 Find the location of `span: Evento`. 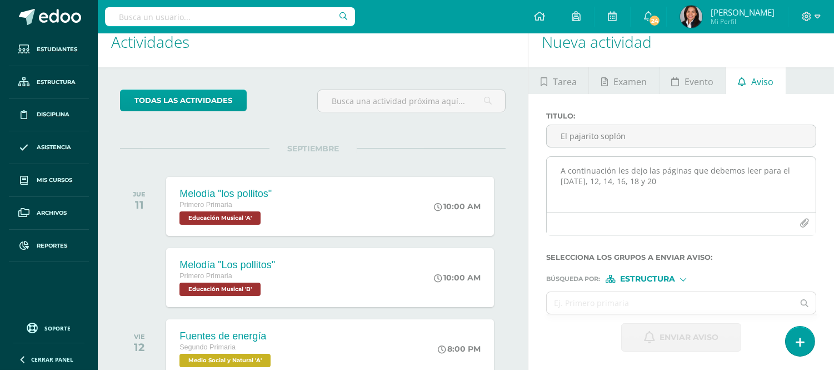

span: Evento is located at coordinates (699, 82).